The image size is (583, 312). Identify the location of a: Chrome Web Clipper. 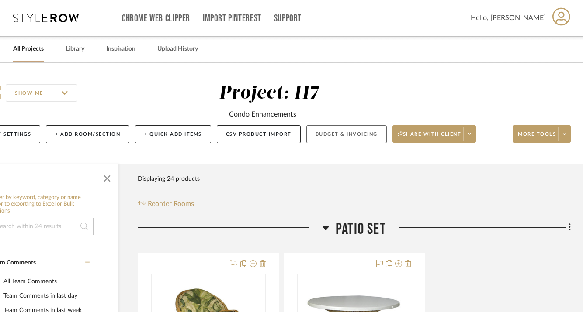
(156, 18).